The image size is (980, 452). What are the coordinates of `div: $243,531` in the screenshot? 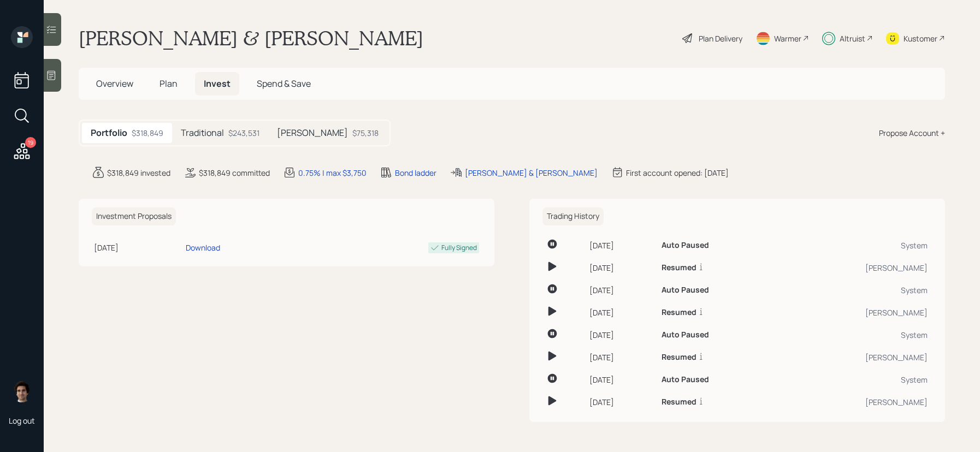 It's located at (244, 133).